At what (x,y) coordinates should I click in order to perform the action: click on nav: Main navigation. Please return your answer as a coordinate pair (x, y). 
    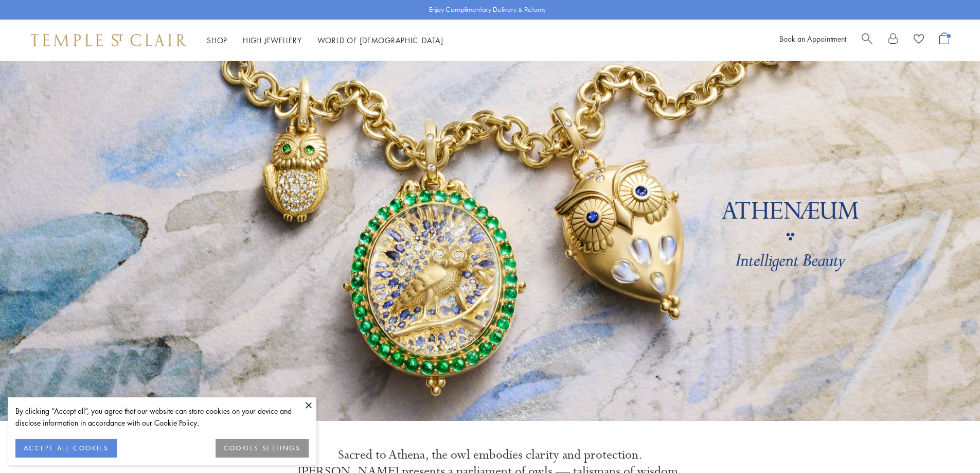
    Looking at the image, I should click on (325, 40).